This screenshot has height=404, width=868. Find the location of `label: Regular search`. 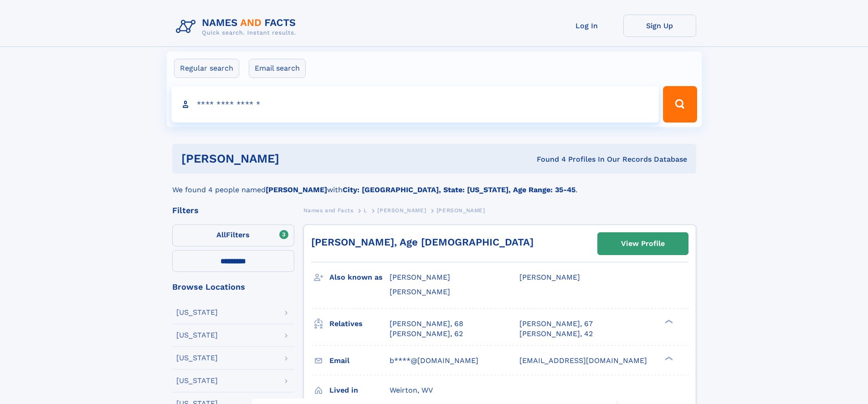

label: Regular search is located at coordinates (206, 68).